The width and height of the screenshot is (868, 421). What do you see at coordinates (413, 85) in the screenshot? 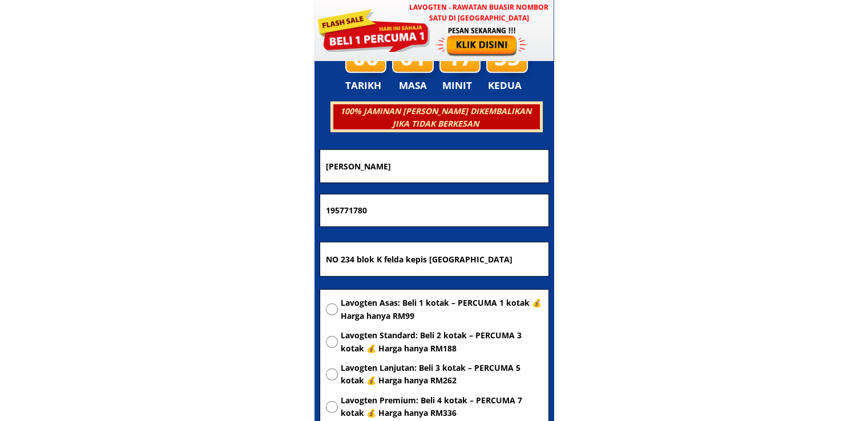
I see `h3: MASA` at bounding box center [413, 85].